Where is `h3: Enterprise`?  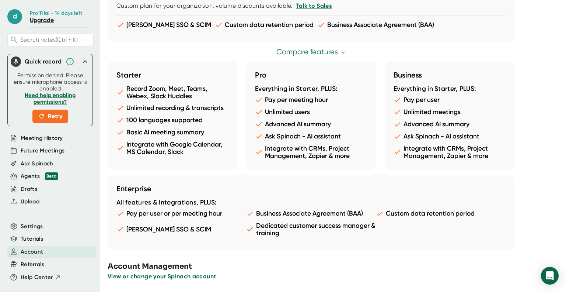
h3: Enterprise is located at coordinates (311, 188).